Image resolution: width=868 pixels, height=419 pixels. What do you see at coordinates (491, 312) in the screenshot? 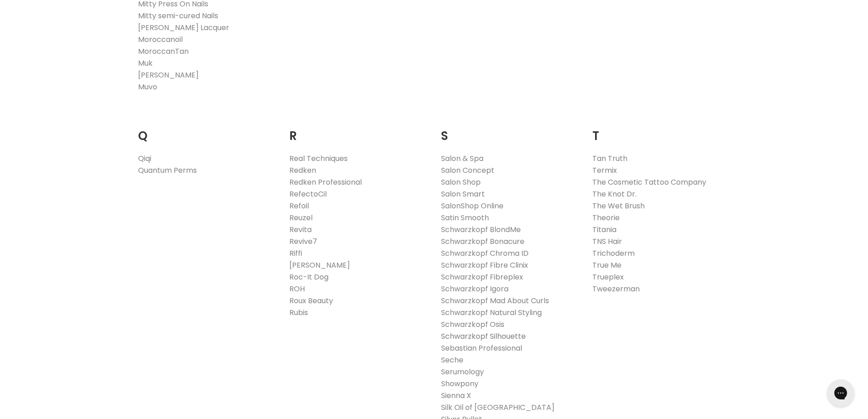
I see `a: Schwarzkopf Natural Styling` at bounding box center [491, 312].